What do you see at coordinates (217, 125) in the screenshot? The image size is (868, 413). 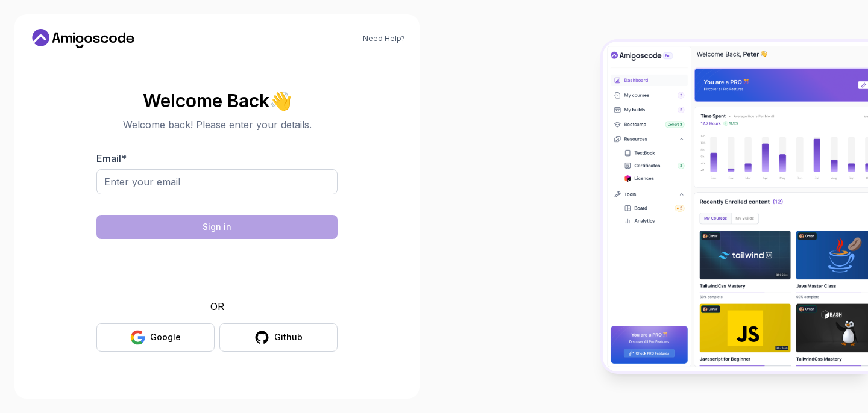 I see `p: Welcome back! Please enter your details.` at bounding box center [217, 125].